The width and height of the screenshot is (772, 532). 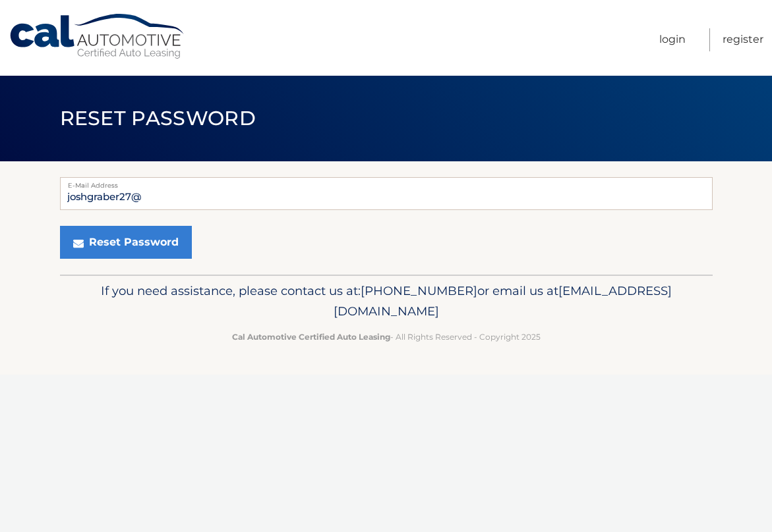 I want to click on p: If you need assistance, please contact us at: or email us at, so click(x=386, y=302).